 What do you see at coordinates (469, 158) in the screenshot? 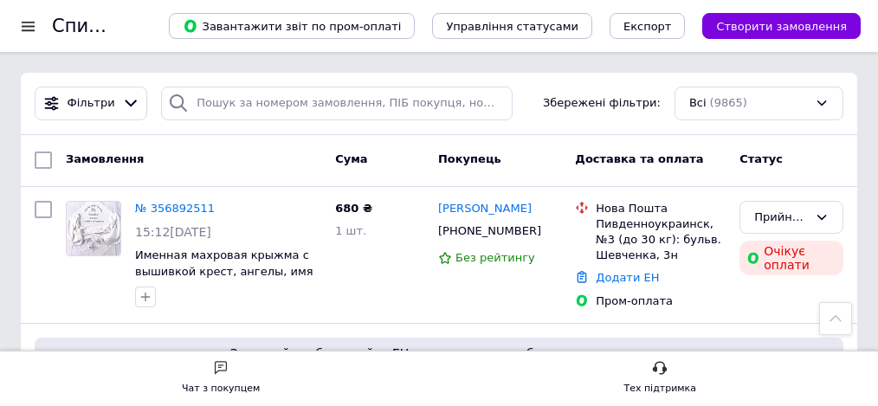
I see `span: Покупець` at bounding box center [469, 158].